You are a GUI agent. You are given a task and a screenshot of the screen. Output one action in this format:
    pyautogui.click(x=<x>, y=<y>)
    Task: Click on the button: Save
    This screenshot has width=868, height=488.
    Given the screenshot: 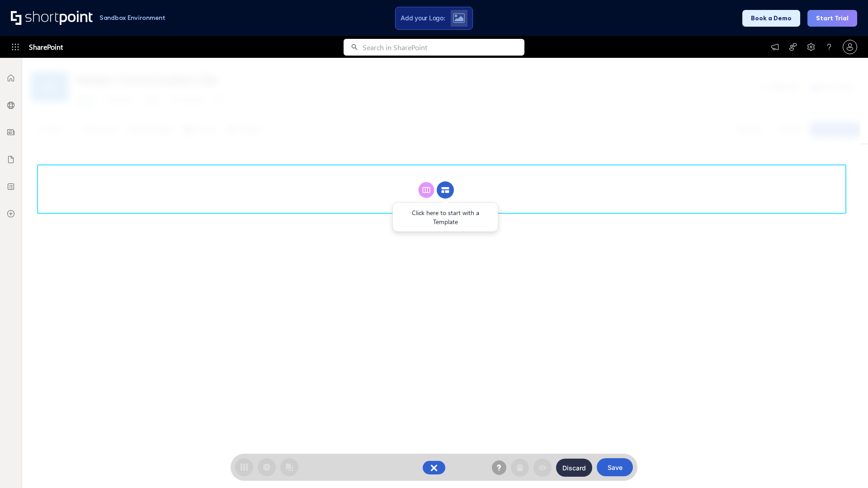 What is the action you would take?
    pyautogui.click(x=614, y=467)
    